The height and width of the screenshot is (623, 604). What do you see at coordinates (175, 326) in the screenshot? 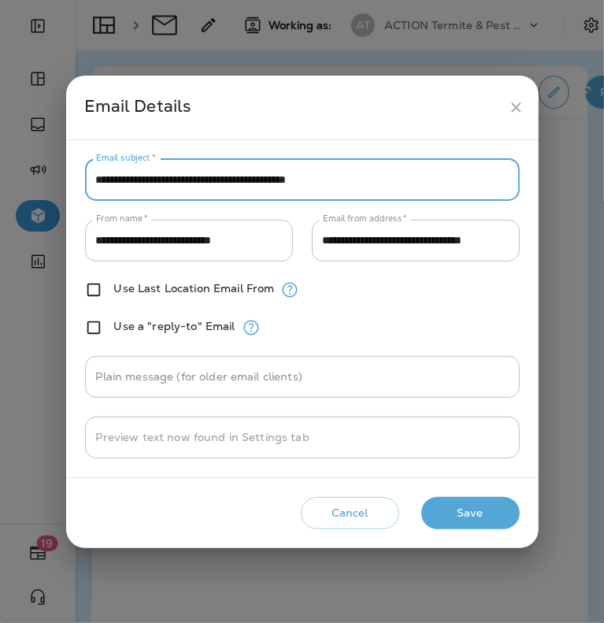
I see `label: Use a "reply-to" Email` at bounding box center [175, 326].